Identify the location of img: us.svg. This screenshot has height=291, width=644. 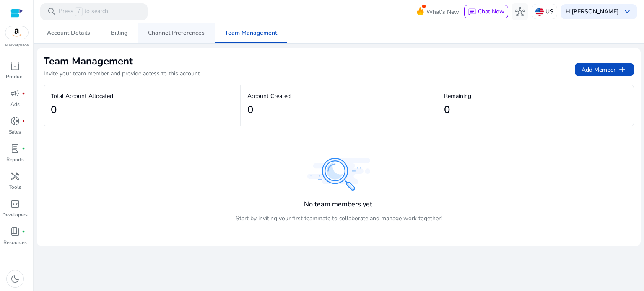
(540, 12).